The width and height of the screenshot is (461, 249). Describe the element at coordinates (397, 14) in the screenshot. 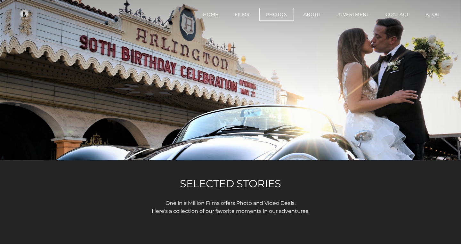

I see `a: Contact` at that location.